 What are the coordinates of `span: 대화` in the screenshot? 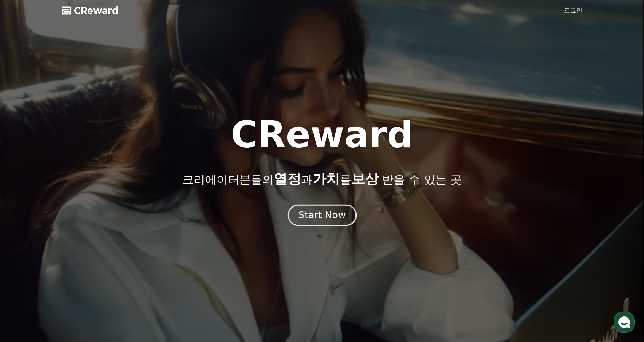 It's located at (74, 256).